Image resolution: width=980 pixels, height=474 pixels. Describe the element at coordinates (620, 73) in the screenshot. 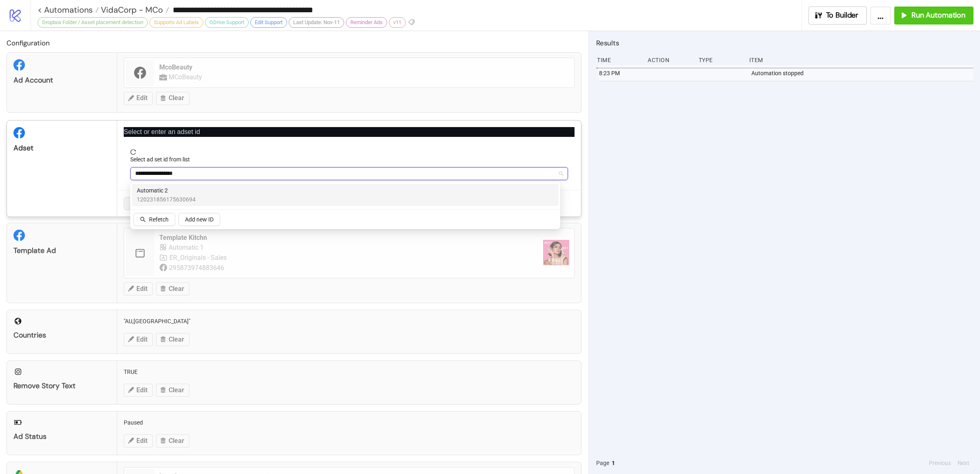

I see `div: 8:23 PM` at that location.